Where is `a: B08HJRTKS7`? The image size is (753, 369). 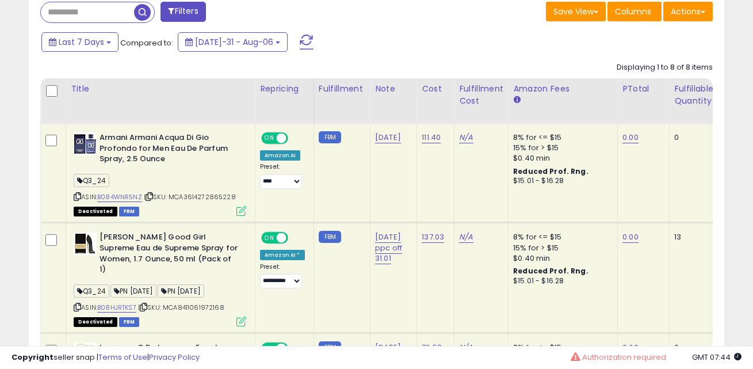 a: B08HJRTKS7 is located at coordinates (117, 307).